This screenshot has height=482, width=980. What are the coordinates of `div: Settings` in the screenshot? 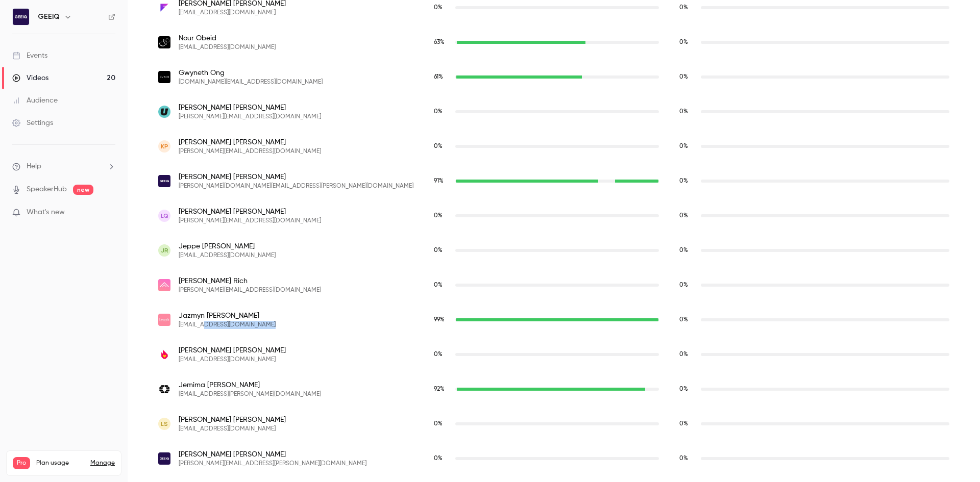 It's located at (32, 123).